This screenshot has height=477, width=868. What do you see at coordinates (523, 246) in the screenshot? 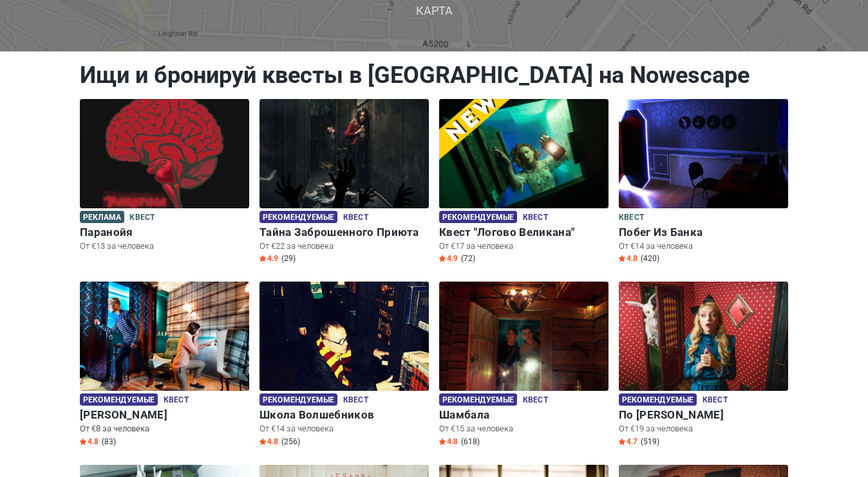
I see `p: От €17 за человека` at bounding box center [523, 246].